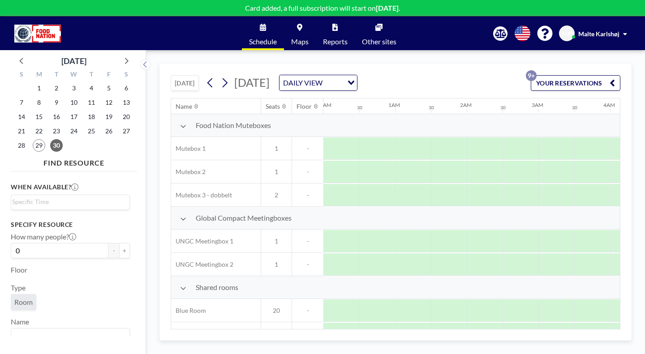  What do you see at coordinates (39, 131) in the screenshot?
I see `span: Monday, September 22, 2025` at bounding box center [39, 131].